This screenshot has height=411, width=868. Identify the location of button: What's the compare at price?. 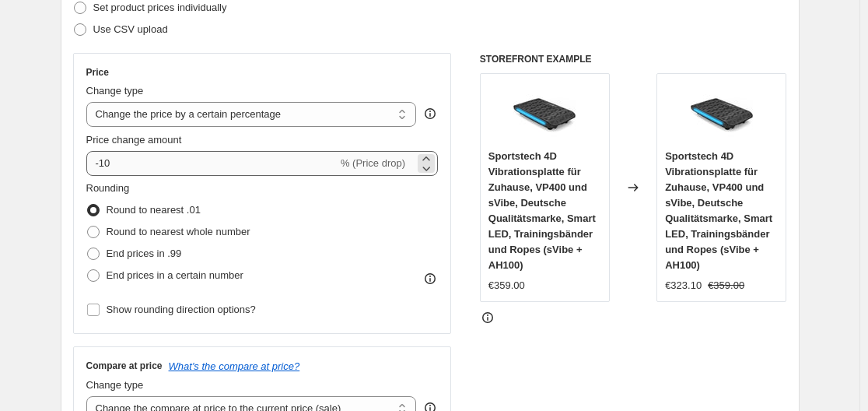
(234, 365).